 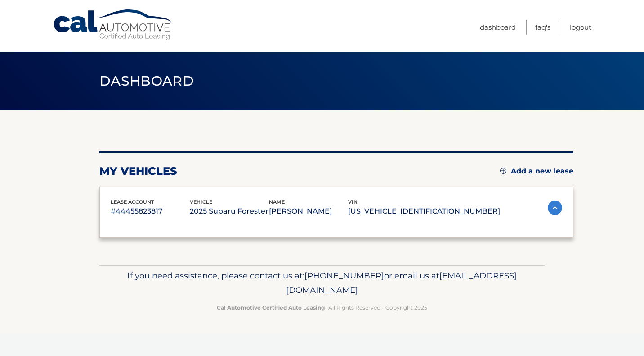 I want to click on h2: my vehicles, so click(x=138, y=171).